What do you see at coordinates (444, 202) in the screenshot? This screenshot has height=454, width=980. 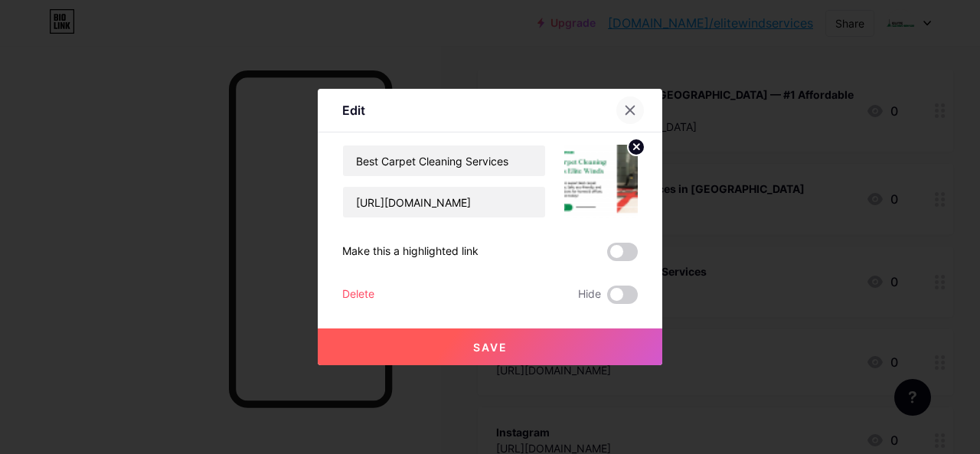 I see `input: URL` at bounding box center [444, 202].